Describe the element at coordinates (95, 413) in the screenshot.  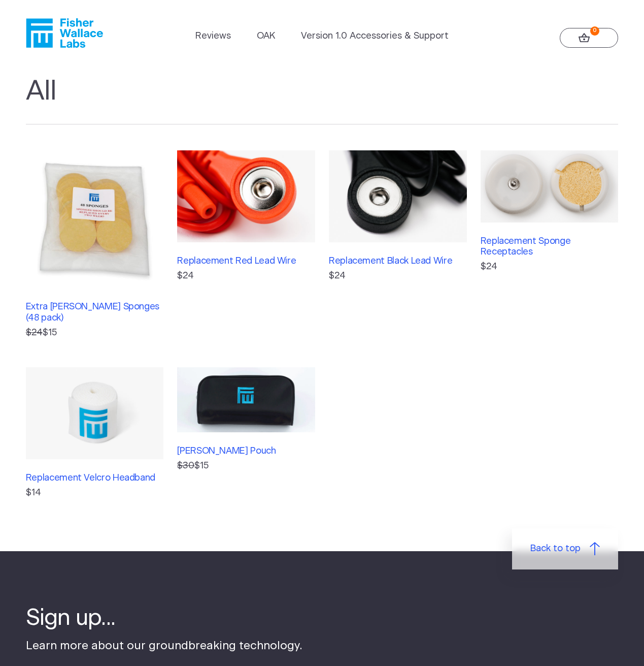
I see `img: Replacement Velcro Headband` at that location.